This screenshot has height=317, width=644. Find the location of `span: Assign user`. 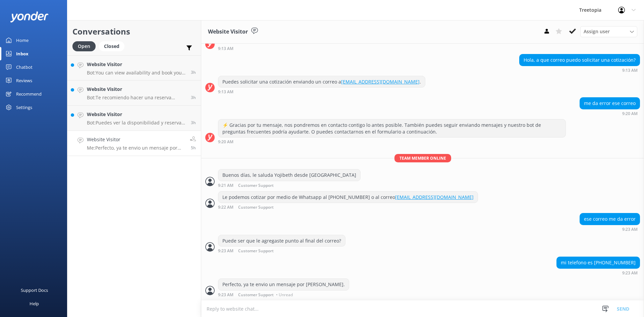

span: Assign user is located at coordinates (597, 31).